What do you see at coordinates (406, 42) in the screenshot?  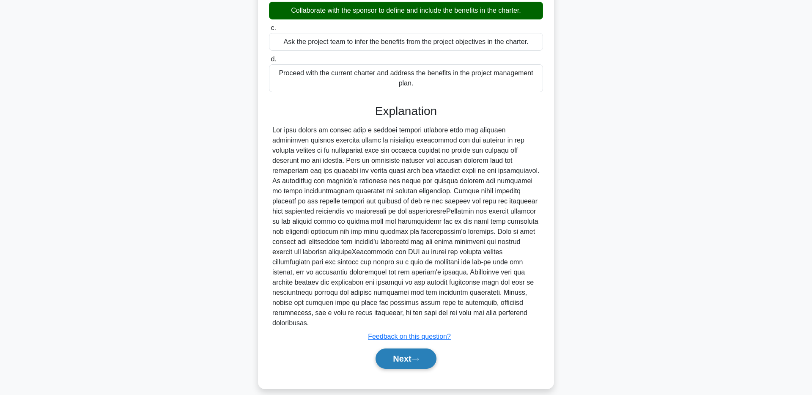 I see `div: Ask the project team to infer the benefits from the project objectives in the charter.` at bounding box center [406, 42].